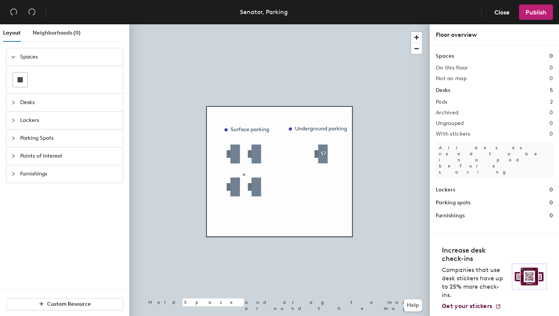 Image resolution: width=559 pixels, height=316 pixels. What do you see at coordinates (536, 12) in the screenshot?
I see `span: Publish` at bounding box center [536, 12].